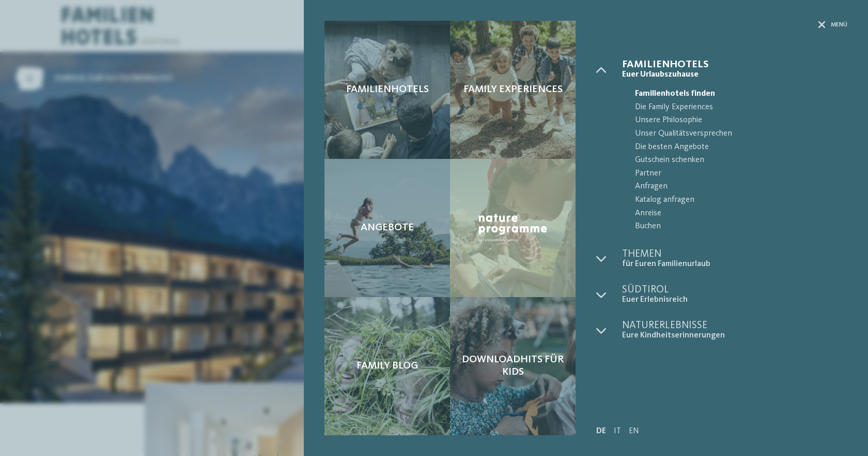  Describe the element at coordinates (513, 90) in the screenshot. I see `a: Eine glückliche Familienauszeit in Corvara Family Experiences` at that location.